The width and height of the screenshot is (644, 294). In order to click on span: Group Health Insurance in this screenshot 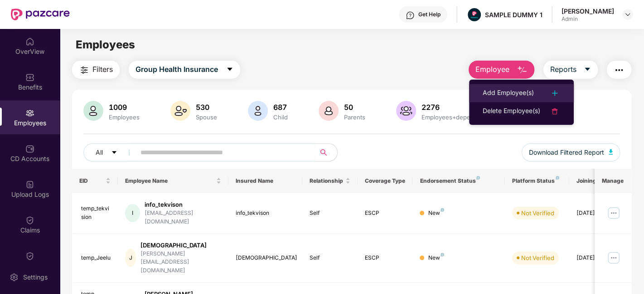, I will do `click(177, 69)`.